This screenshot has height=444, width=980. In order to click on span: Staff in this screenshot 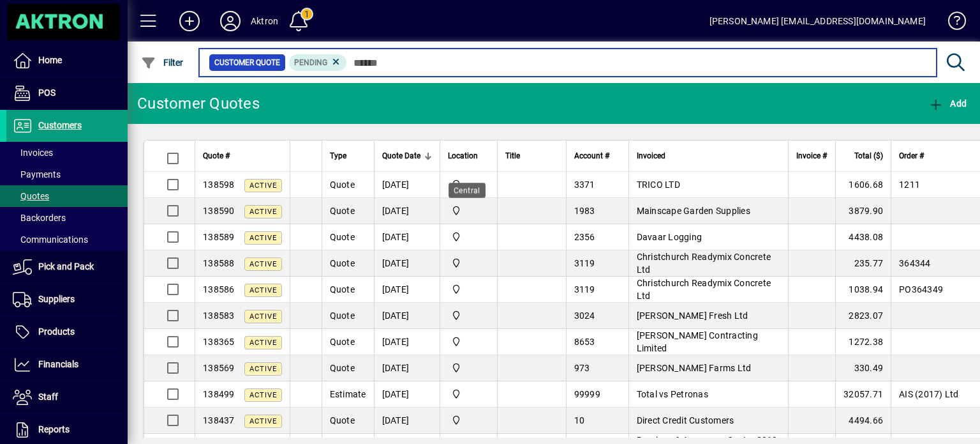, I will do `click(48, 397)`.